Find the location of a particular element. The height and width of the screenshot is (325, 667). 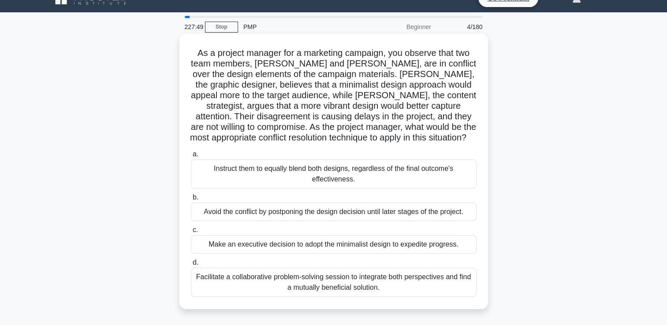

span: b. is located at coordinates (195, 197).